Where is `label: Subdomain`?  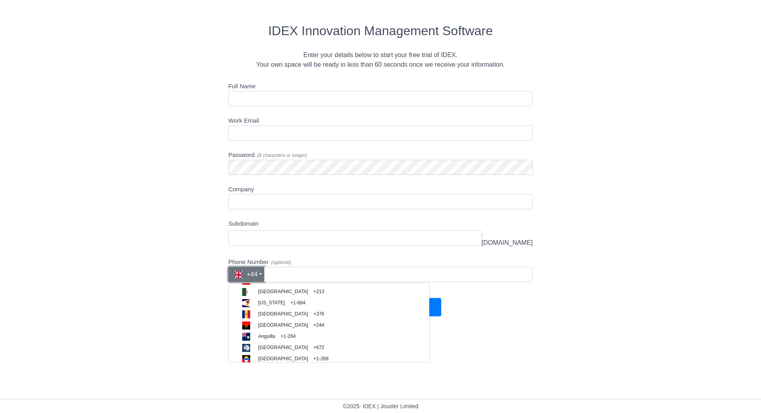
label: Subdomain is located at coordinates (244, 224).